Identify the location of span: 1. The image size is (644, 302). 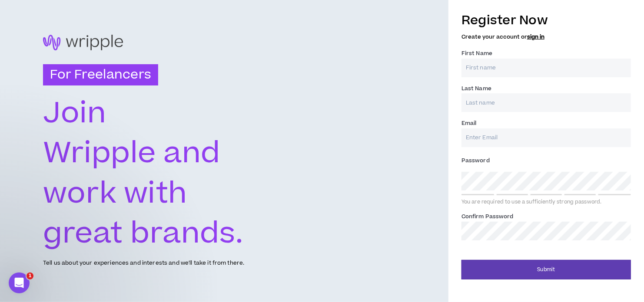
(30, 276).